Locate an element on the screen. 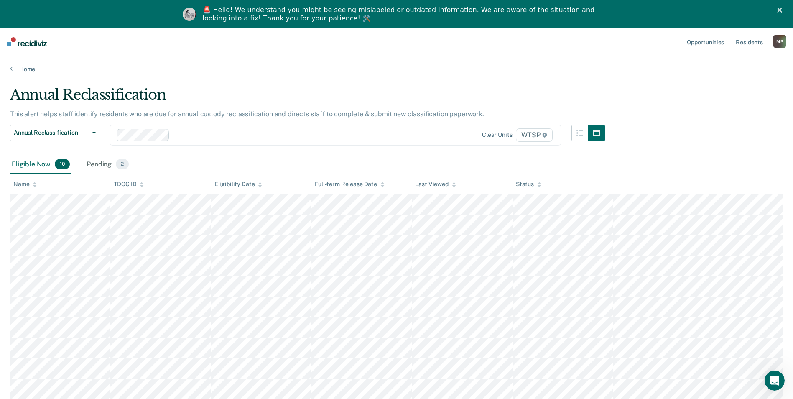  div: M P is located at coordinates (780, 41).